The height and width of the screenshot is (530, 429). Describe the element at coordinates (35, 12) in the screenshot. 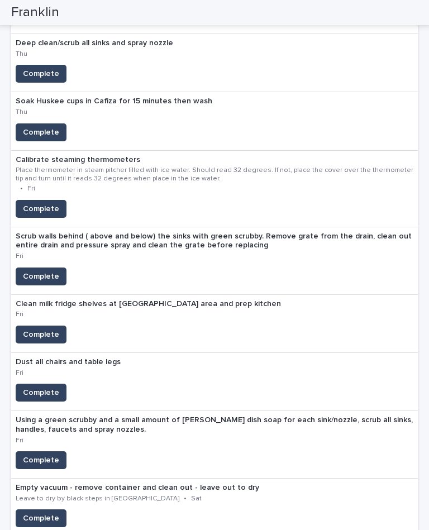

I see `h2: Franklin` at that location.